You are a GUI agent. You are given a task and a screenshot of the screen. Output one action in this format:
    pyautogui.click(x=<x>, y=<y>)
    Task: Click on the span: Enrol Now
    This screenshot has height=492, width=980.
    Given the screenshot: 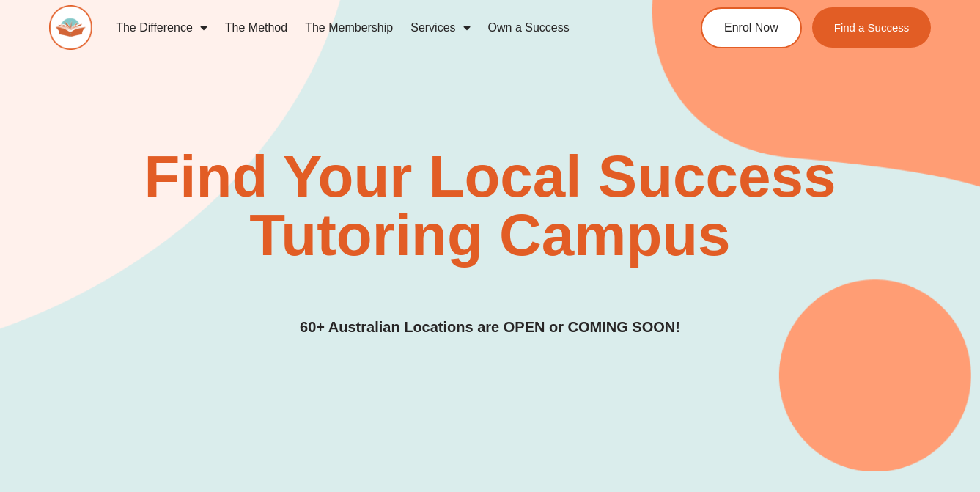 What is the action you would take?
    pyautogui.click(x=752, y=27)
    